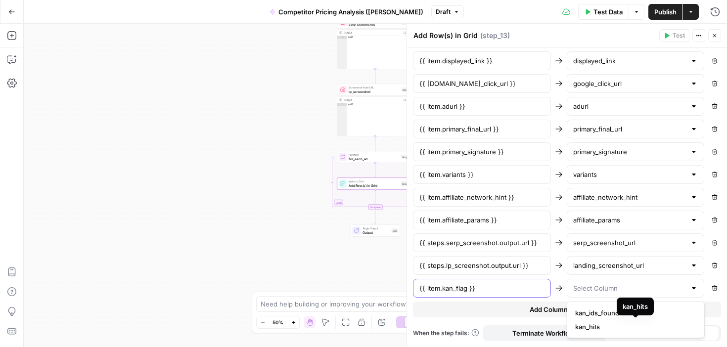 Image resolution: width=727 pixels, height=347 pixels. Describe the element at coordinates (376, 184) in the screenshot. I see `div: Write to GridAdd Row(s) in GridStep 13` at that location.